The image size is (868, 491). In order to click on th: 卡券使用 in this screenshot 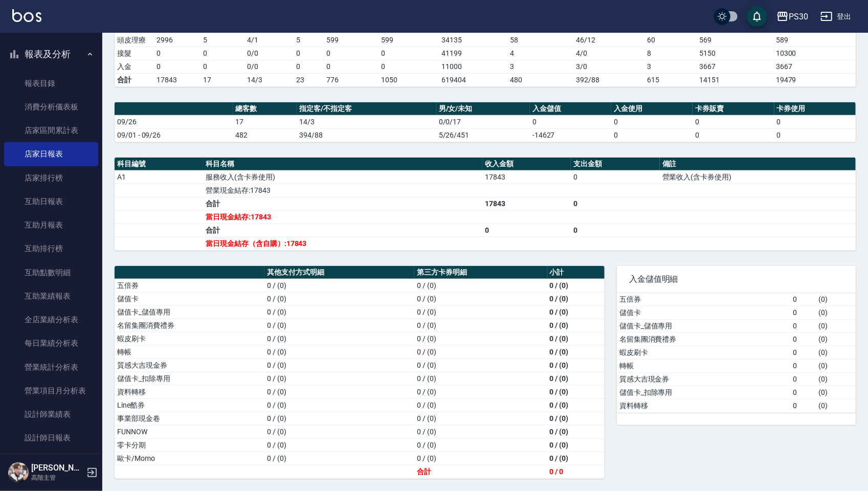, I will do `click(814, 109)`.